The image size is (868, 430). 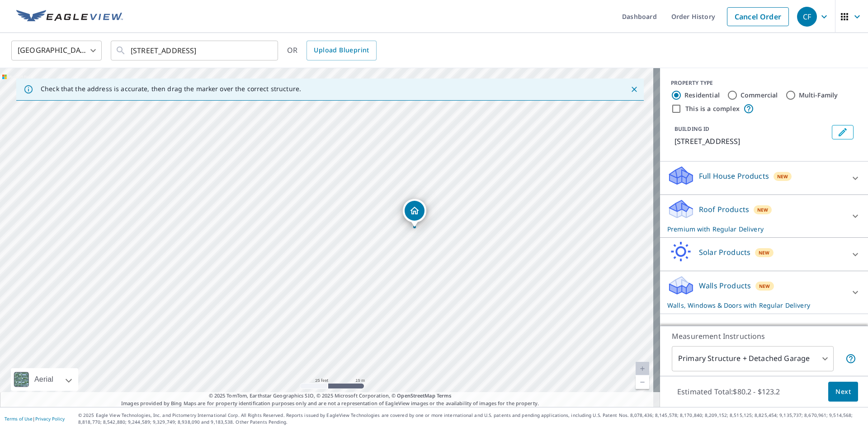 What do you see at coordinates (691, 128) in the screenshot?
I see `p: BUILDING ID` at bounding box center [691, 128].